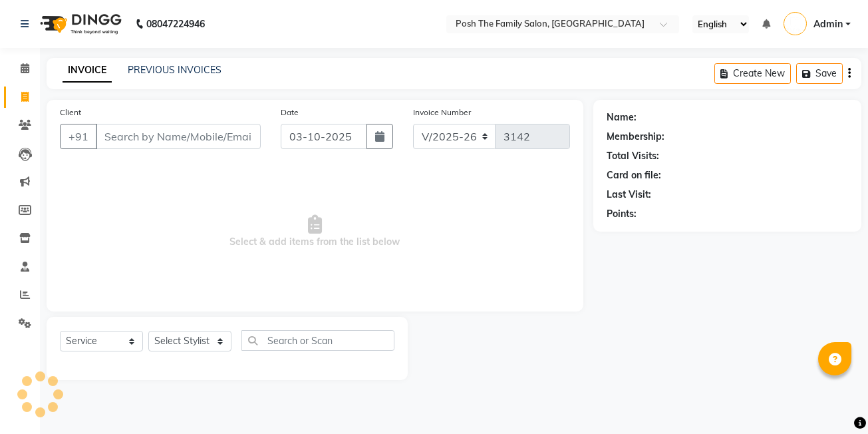 The image size is (868, 434). Describe the element at coordinates (629, 195) in the screenshot. I see `div: Last Visit:` at that location.